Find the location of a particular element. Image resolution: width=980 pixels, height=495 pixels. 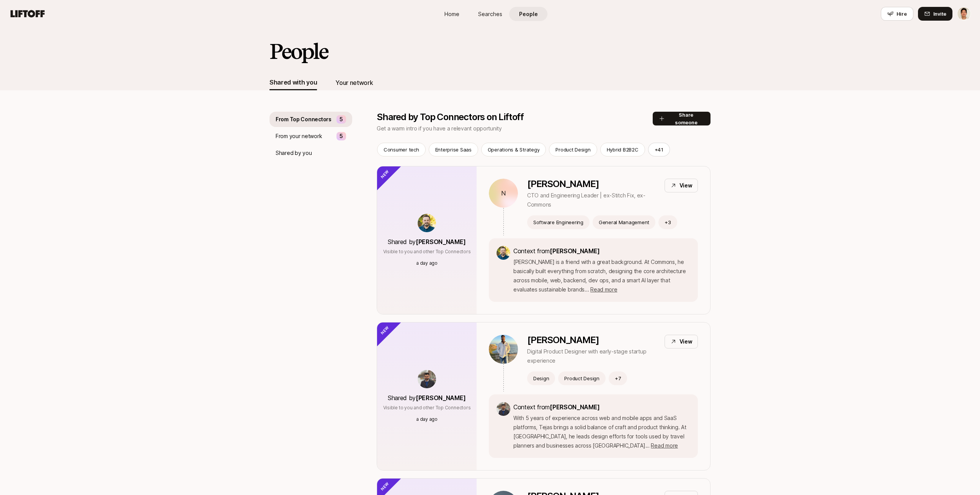

span: People is located at coordinates (528, 14).